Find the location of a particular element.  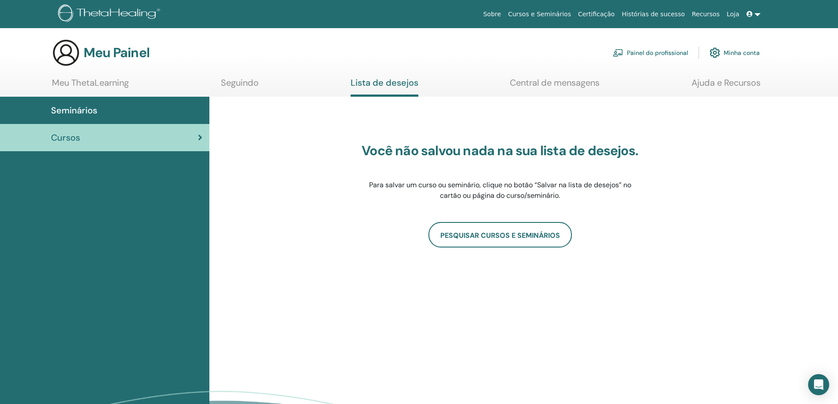

font: Minha conta is located at coordinates (741, 53).